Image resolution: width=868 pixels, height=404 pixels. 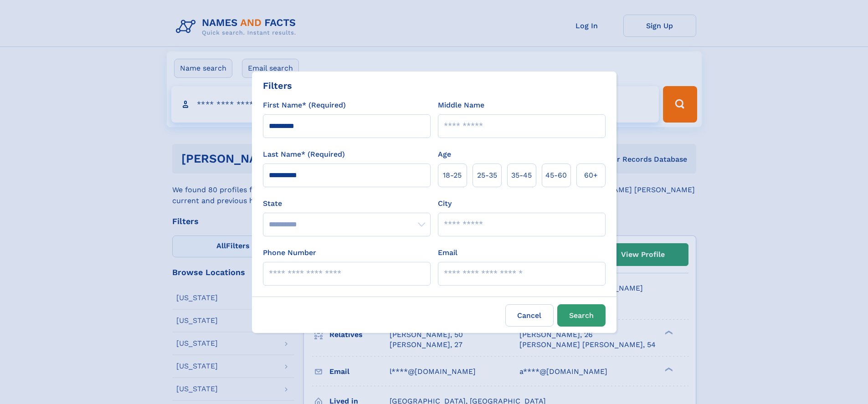 I want to click on span: 35‑45, so click(x=521, y=175).